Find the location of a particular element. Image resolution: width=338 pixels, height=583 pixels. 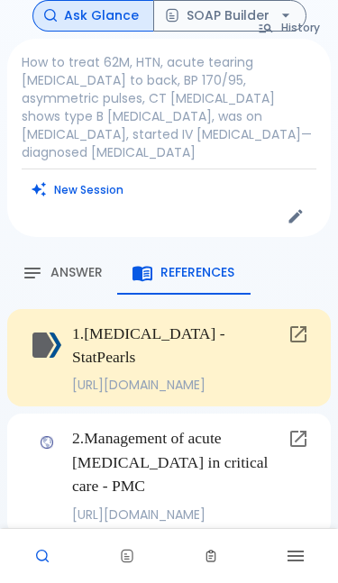

img: Aortic Dissection - StatPearls is located at coordinates (47, 345).